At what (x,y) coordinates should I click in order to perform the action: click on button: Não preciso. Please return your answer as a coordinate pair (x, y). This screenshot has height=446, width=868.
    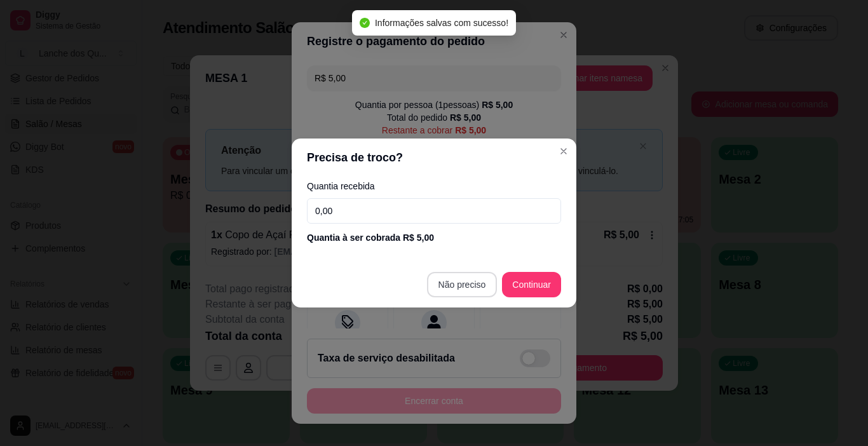
    Looking at the image, I should click on (462, 284).